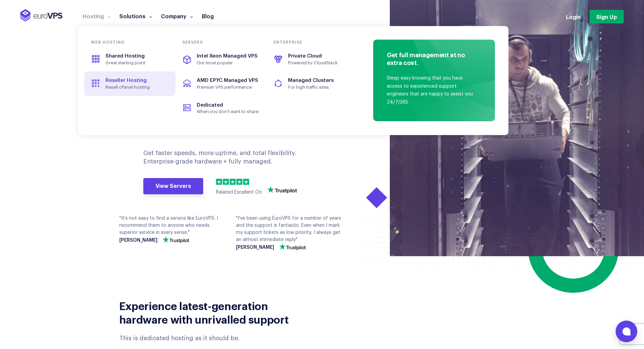 The image size is (644, 349). I want to click on h4: Get full management at no extra cost., so click(432, 59).